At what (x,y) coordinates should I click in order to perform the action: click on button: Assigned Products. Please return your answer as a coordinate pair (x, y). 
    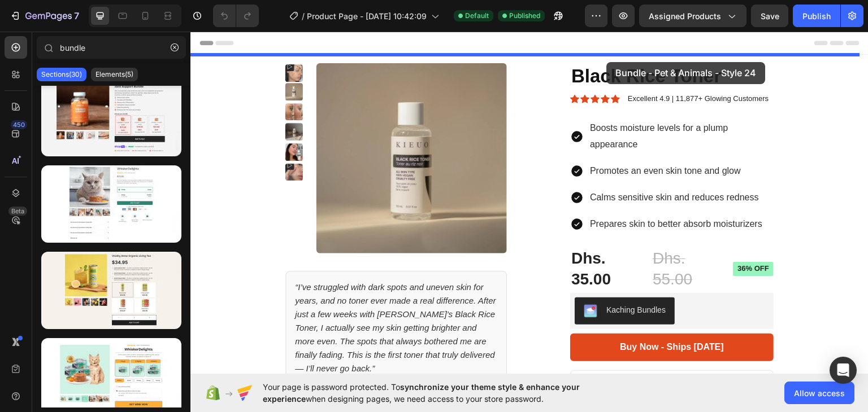
    Looking at the image, I should click on (693, 16).